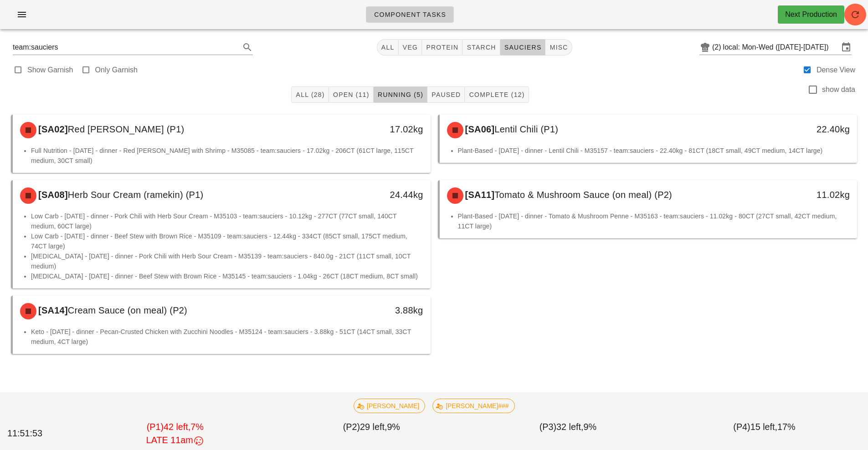  Describe the element at coordinates (371, 434) in the screenshot. I see `div: (P2) 9%` at that location.